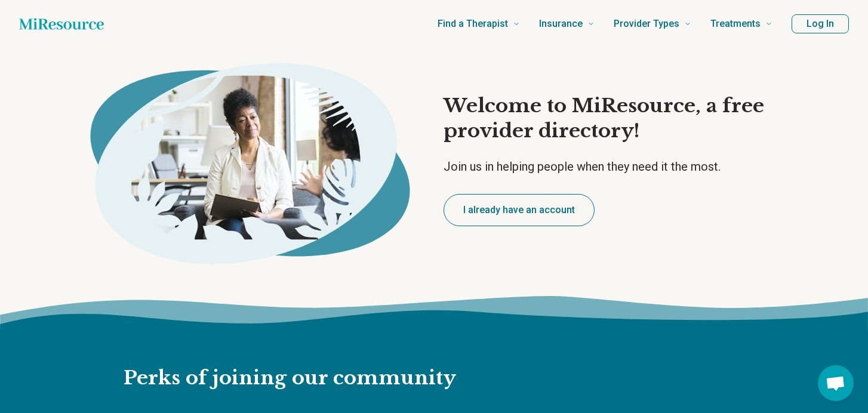  I want to click on span: Find a Therapist, so click(473, 24).